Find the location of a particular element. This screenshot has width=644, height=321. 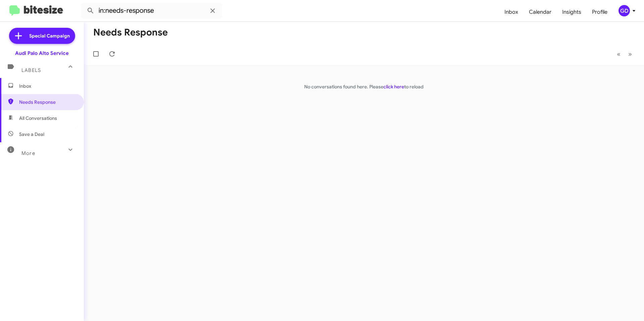

div: GD is located at coordinates (624, 11).